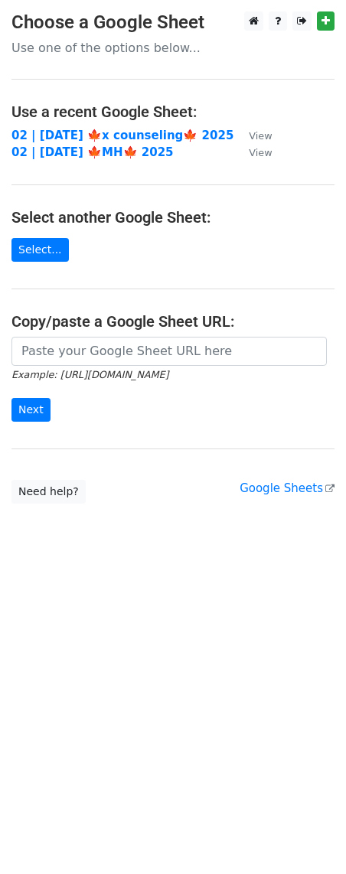  What do you see at coordinates (40, 249) in the screenshot?
I see `a: Select...` at bounding box center [40, 249].